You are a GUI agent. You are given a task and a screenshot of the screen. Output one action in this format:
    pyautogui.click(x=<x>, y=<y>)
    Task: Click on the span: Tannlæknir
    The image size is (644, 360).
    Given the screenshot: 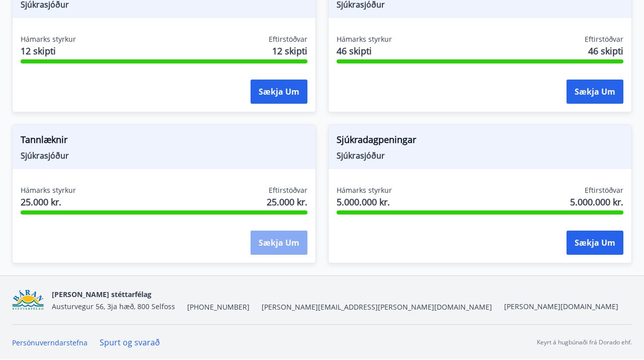 What is the action you would take?
    pyautogui.click(x=164, y=142)
    